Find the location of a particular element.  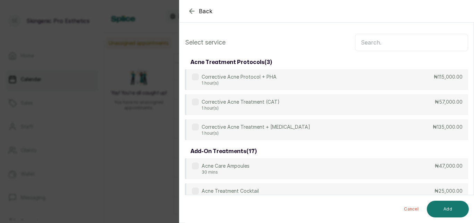

p: Acne Treatment Cocktail is located at coordinates (230, 191).